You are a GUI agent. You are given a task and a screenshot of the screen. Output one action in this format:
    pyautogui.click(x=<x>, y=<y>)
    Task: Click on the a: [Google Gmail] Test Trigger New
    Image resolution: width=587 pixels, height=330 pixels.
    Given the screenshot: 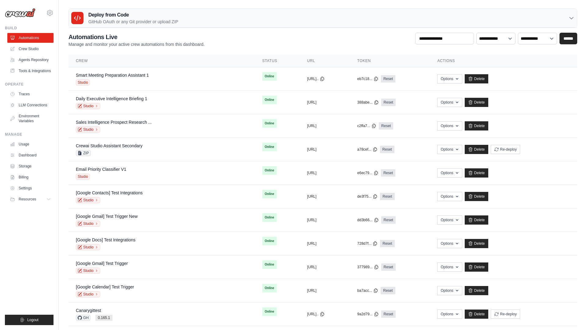 What is the action you would take?
    pyautogui.click(x=107, y=216)
    